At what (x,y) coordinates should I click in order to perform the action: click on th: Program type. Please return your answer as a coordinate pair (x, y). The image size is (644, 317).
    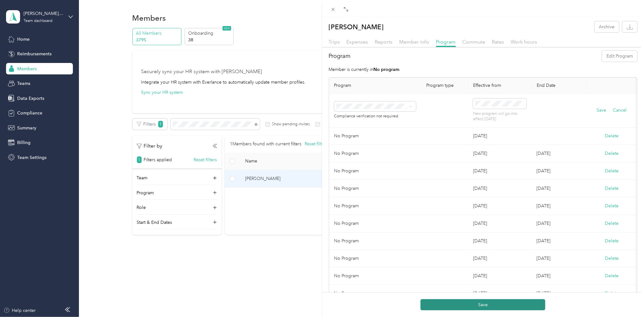
    Looking at the image, I should click on (445, 85).